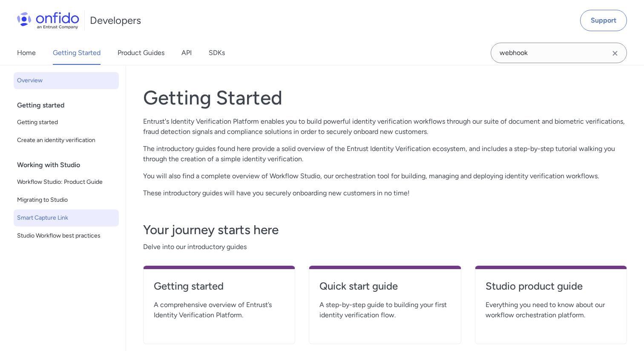  I want to click on a: SDKs, so click(217, 53).